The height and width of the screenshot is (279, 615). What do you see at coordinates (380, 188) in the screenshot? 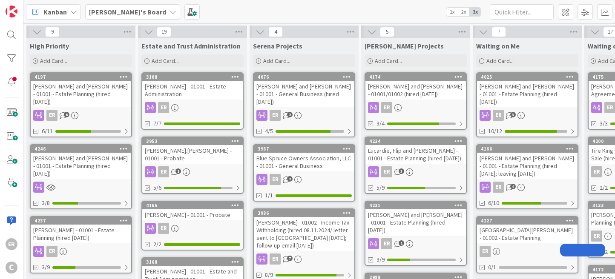
I see `span: 5/9` at bounding box center [380, 188].